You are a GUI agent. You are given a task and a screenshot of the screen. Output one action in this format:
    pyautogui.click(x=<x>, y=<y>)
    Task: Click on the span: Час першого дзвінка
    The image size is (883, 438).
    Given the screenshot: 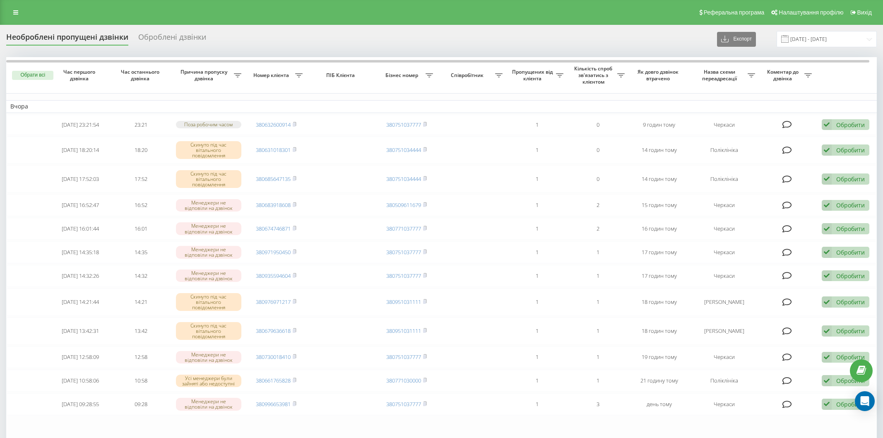 What is the action you would take?
    pyautogui.click(x=80, y=75)
    